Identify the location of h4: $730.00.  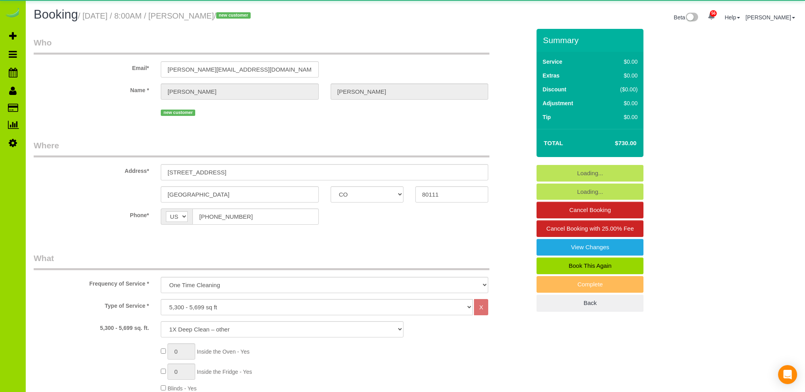
(613, 143).